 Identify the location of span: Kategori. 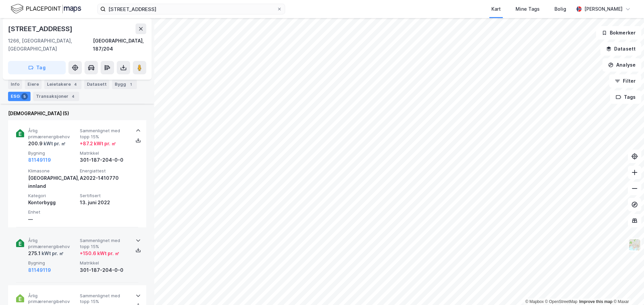
(53, 196).